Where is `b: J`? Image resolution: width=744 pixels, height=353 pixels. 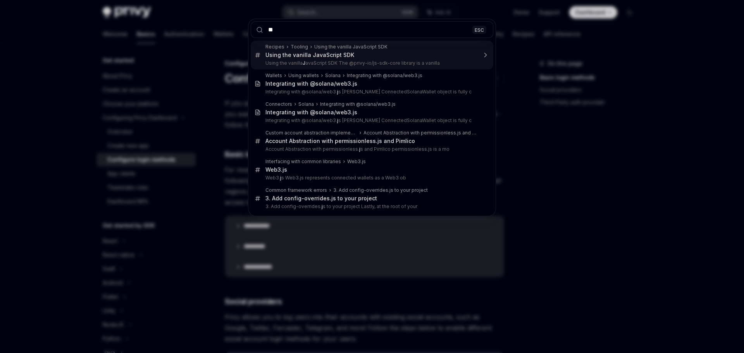
b: J is located at coordinates (304, 63).